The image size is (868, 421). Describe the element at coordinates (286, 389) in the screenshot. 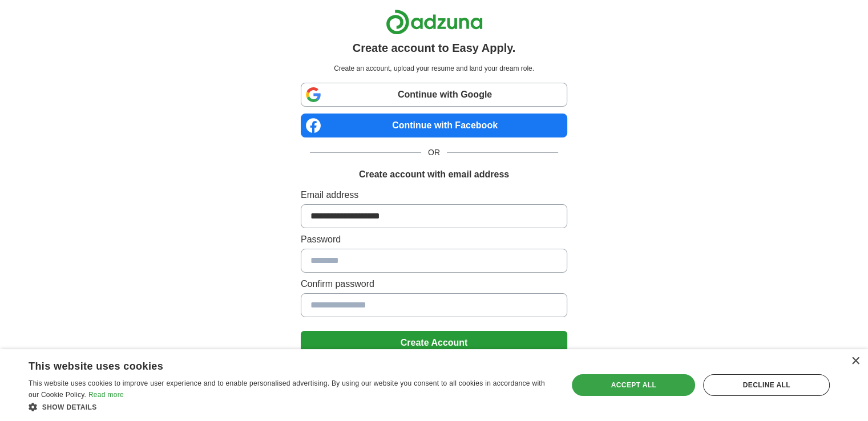

I see `span: This website uses cookies to improve user experience and to enable personalised advertising. By u...` at that location.